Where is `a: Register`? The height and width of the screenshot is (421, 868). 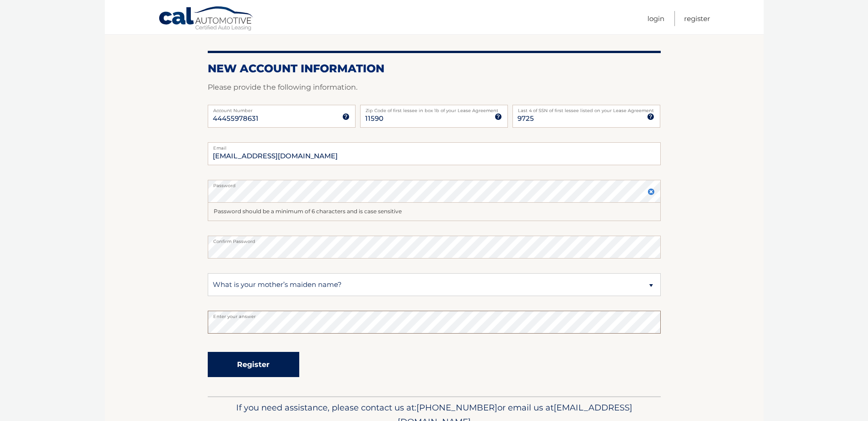 a: Register is located at coordinates (697, 18).